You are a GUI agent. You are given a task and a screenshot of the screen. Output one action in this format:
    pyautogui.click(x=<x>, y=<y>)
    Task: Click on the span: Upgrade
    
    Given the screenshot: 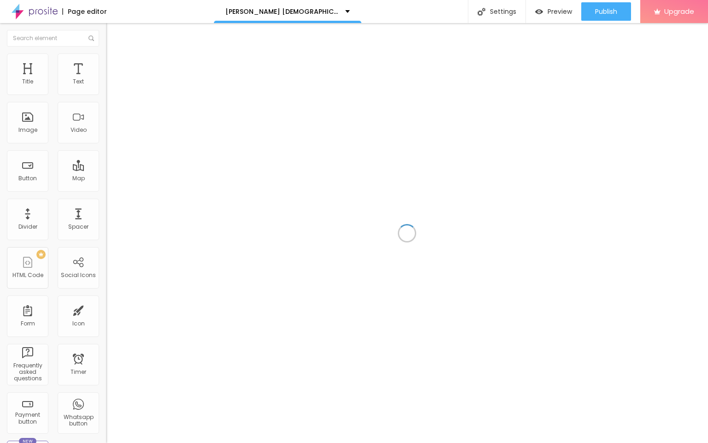 What is the action you would take?
    pyautogui.click(x=679, y=11)
    